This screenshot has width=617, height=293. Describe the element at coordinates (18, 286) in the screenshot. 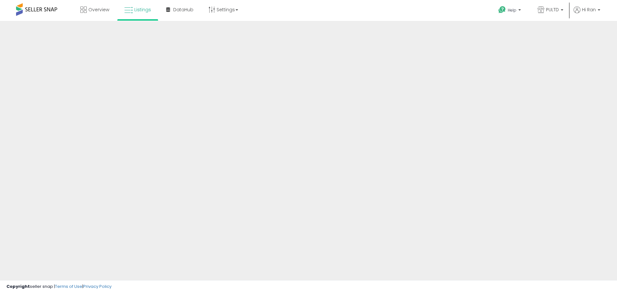

I see `strong: Copyright` at that location.